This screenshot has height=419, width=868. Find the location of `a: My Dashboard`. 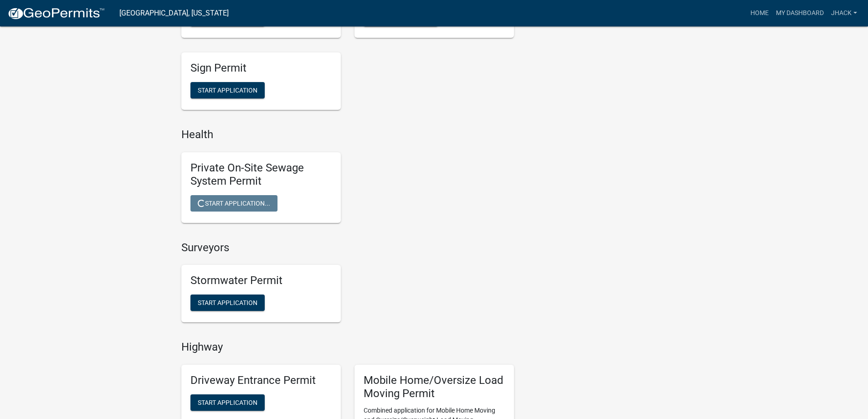

a: My Dashboard is located at coordinates (800, 13).